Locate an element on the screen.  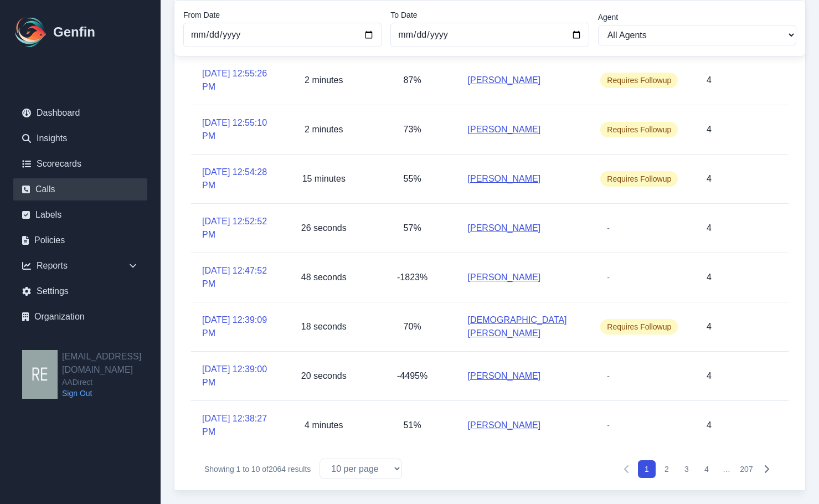
p: 51% is located at coordinates (413, 425).